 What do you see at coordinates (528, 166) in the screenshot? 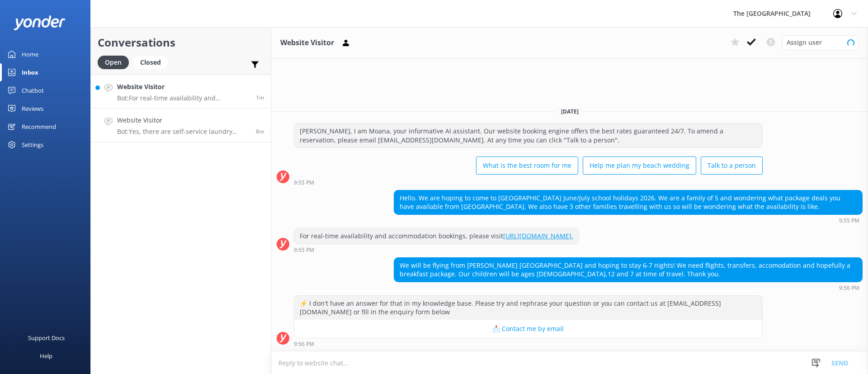
I see `button: What is the best room for me` at bounding box center [528, 166].